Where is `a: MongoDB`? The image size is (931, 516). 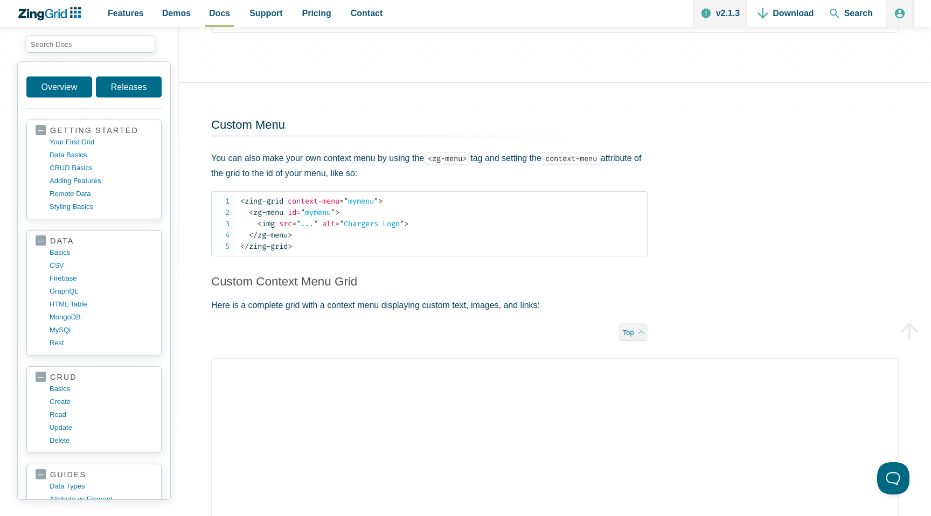
a: MongoDB is located at coordinates (101, 317).